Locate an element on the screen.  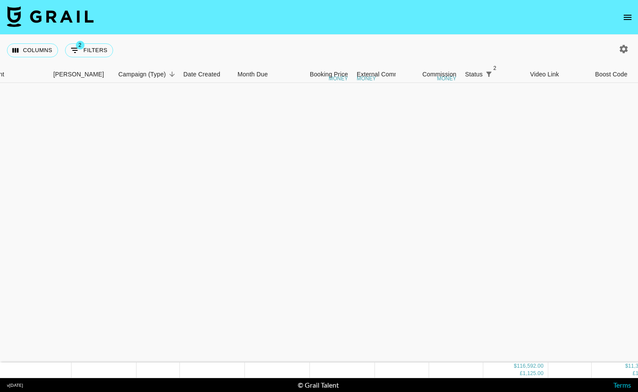
div: Booking Price is located at coordinates (329, 74).